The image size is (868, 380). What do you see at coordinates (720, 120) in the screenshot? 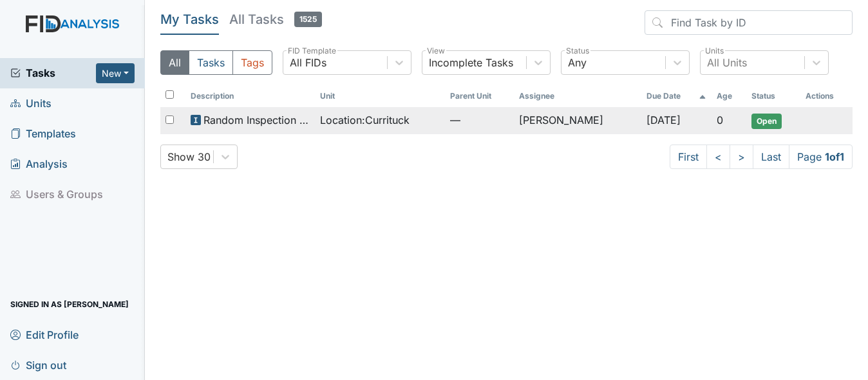
I see `span: 0` at bounding box center [720, 120].